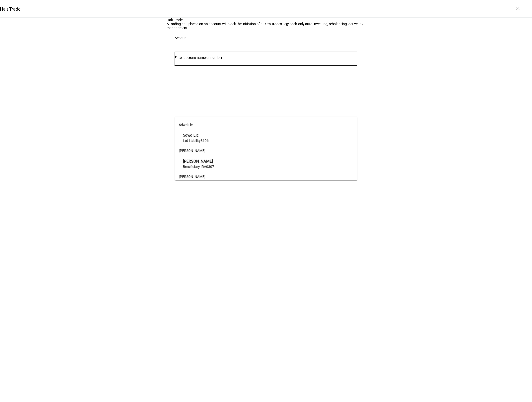 Image resolution: width=532 pixels, height=402 pixels. I want to click on span: Beneficiary IRA, so click(194, 167).